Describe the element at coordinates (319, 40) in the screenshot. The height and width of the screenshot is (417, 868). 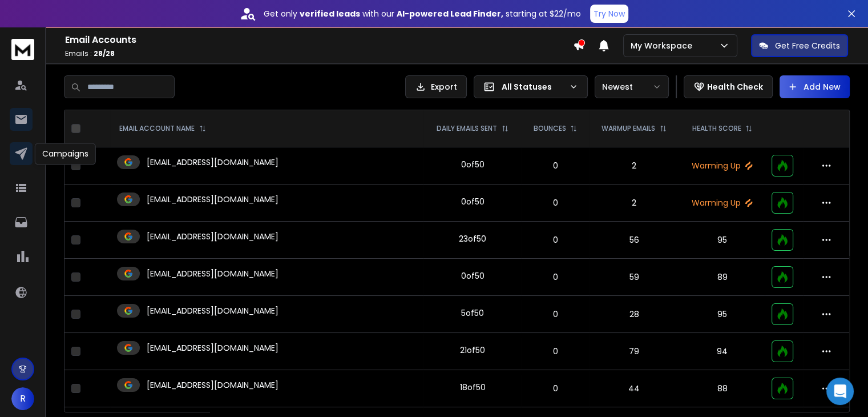
I see `h1: Email Accounts` at that location.